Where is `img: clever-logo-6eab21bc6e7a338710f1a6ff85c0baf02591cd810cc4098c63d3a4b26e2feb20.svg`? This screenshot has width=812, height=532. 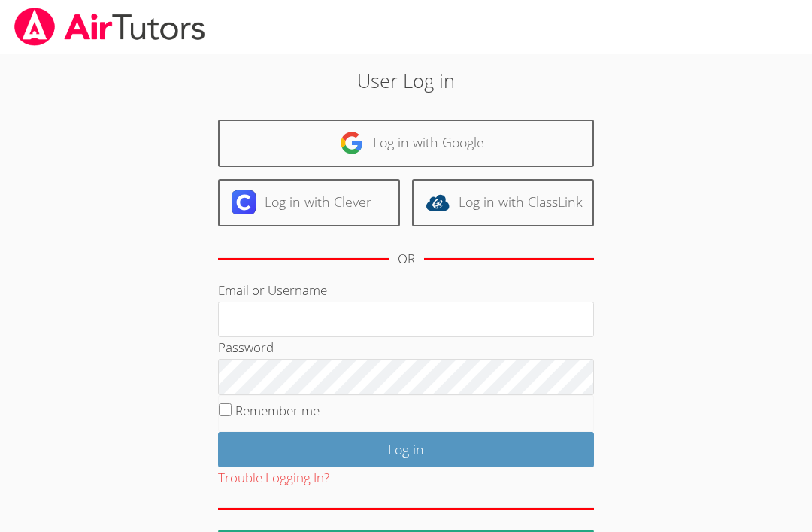 img: clever-logo-6eab21bc6e7a338710f1a6ff85c0baf02591cd810cc4098c63d3a4b26e2feb20.svg is located at coordinates (244, 202).